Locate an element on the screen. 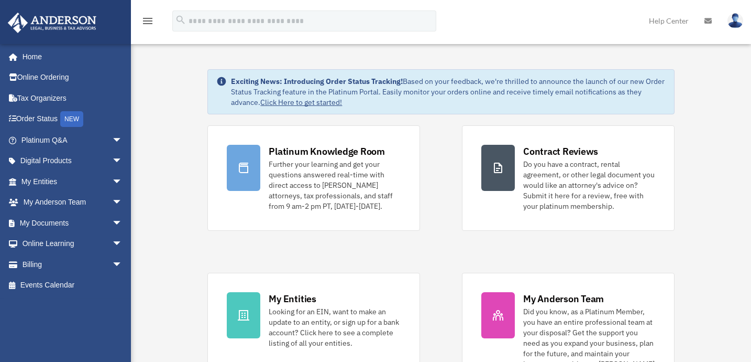 The height and width of the screenshot is (362, 751). img: Anderson Advisors Platinum Portal is located at coordinates (52, 23).